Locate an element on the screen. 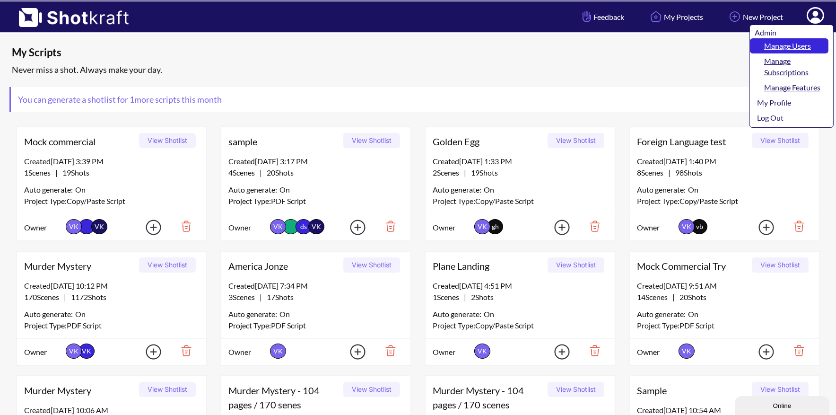 Image resolution: width=836 pixels, height=415 pixels. span: 14 Scenes is located at coordinates (654, 296).